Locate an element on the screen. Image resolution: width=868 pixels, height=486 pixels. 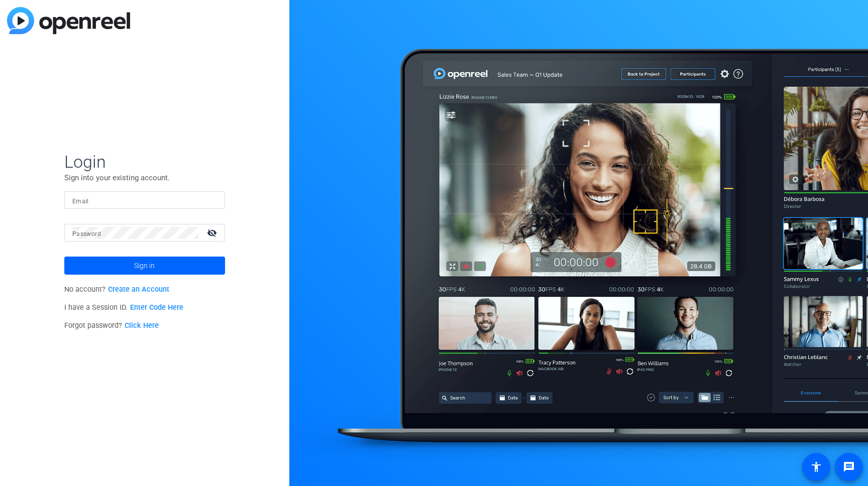
img: blue-gradient.svg is located at coordinates (69, 21).